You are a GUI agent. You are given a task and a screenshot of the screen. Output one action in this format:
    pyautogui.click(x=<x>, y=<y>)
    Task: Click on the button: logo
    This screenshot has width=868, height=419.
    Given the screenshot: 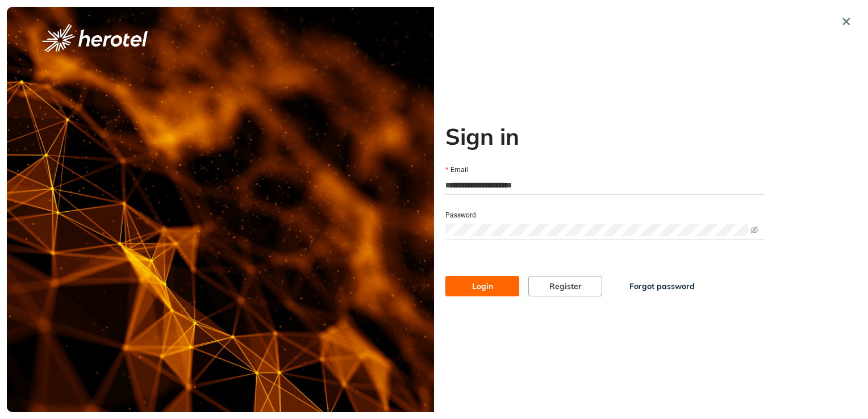 What is the action you would take?
    pyautogui.click(x=95, y=38)
    